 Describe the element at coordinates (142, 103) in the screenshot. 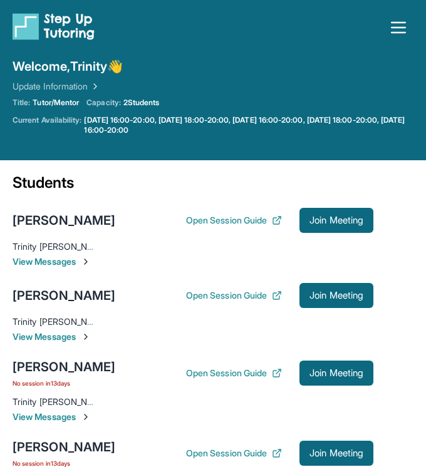

I see `span: 2 Students` at that location.